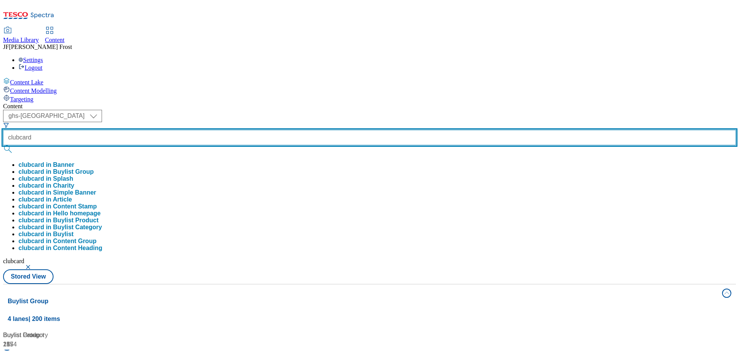 This screenshot has width=739, height=351. I want to click on a: Content Lake, so click(369, 82).